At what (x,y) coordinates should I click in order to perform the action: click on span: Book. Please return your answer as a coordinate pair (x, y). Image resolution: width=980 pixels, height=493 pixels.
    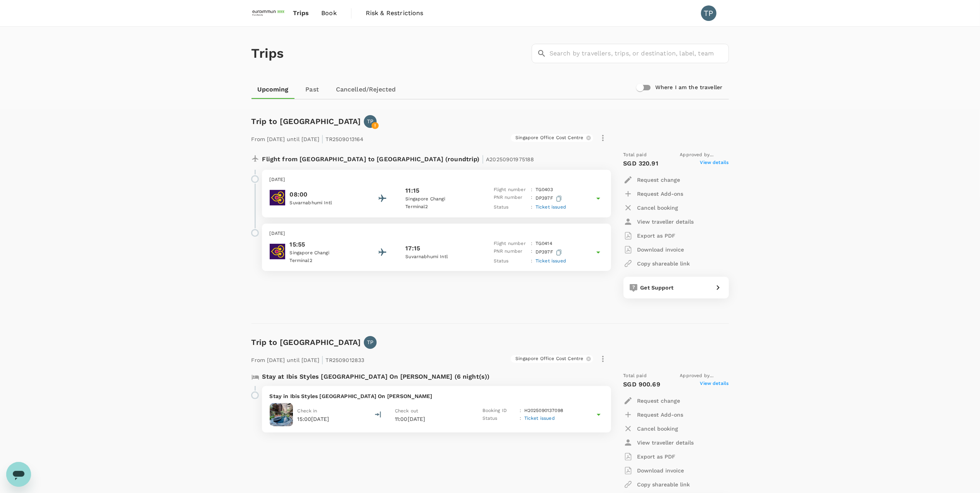
    Looking at the image, I should click on (329, 13).